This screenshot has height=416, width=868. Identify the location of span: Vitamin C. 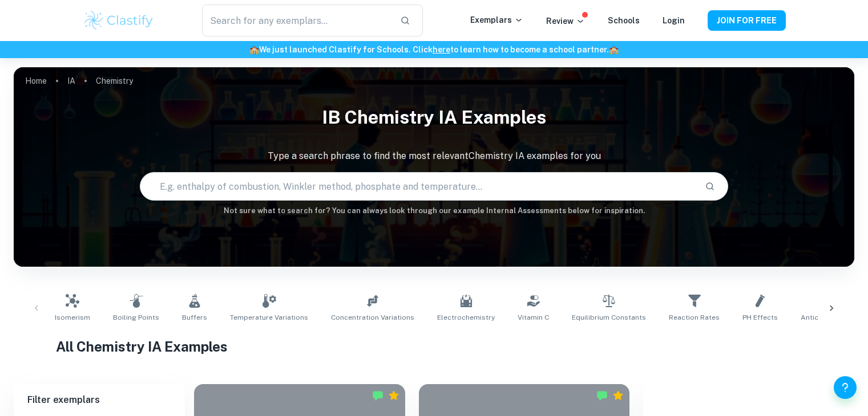
(533, 318).